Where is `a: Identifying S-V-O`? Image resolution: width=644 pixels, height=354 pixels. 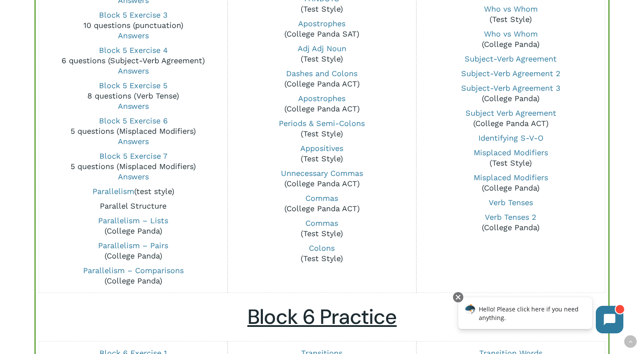 a: Identifying S-V-O is located at coordinates (510, 138).